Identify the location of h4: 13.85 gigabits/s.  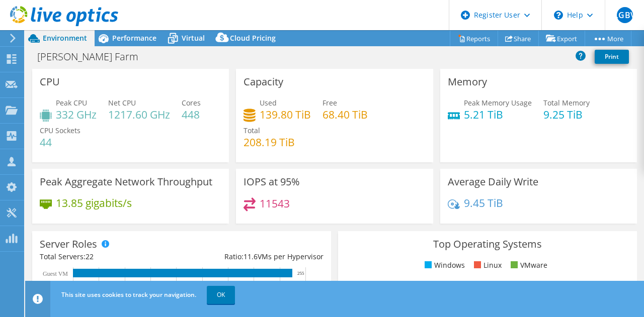
(94, 203).